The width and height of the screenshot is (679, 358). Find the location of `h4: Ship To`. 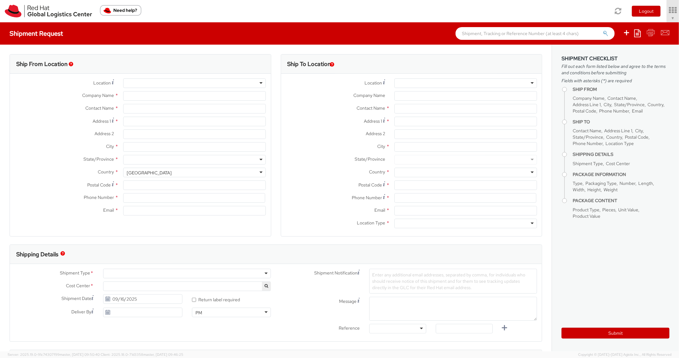

h4: Ship To is located at coordinates (621, 122).